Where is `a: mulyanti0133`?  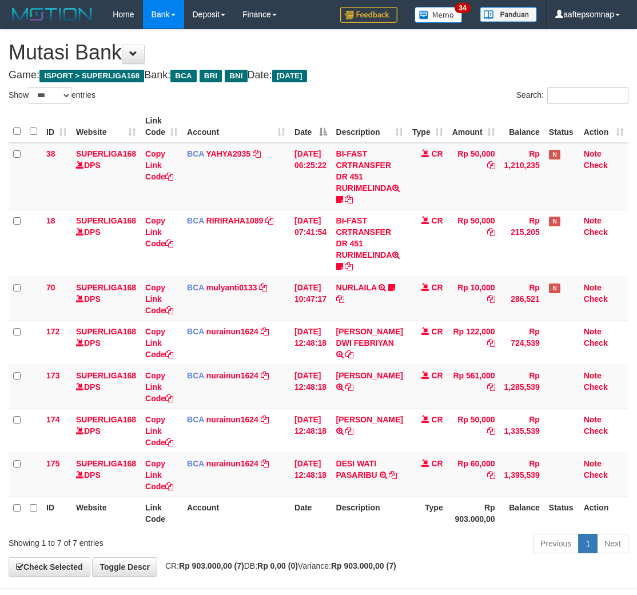
a: mulyanti0133 is located at coordinates (232, 288).